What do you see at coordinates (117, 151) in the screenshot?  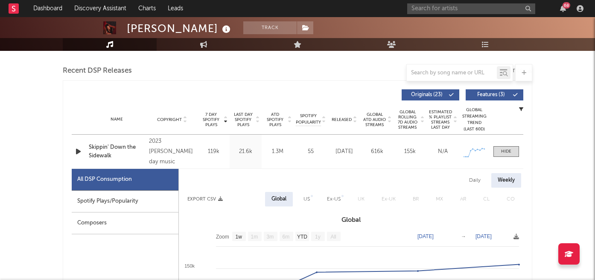 I see `div: Skippin' Down the Sidewalk` at bounding box center [117, 151].